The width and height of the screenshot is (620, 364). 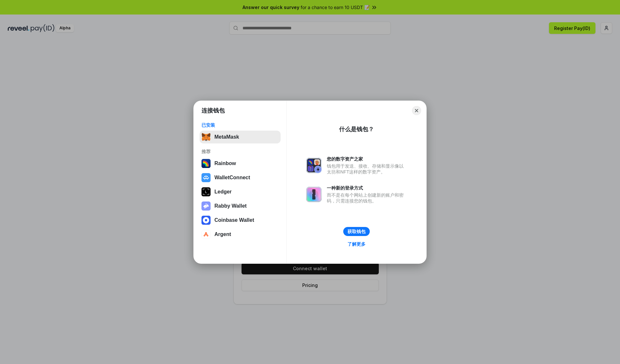 What do you see at coordinates (240, 125) in the screenshot?
I see `div: 已安装` at bounding box center [240, 125].